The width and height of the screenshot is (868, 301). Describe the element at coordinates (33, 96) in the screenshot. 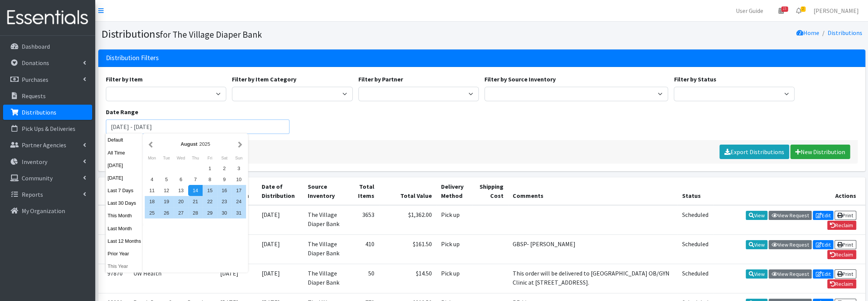

I see `p: Requests` at that location.